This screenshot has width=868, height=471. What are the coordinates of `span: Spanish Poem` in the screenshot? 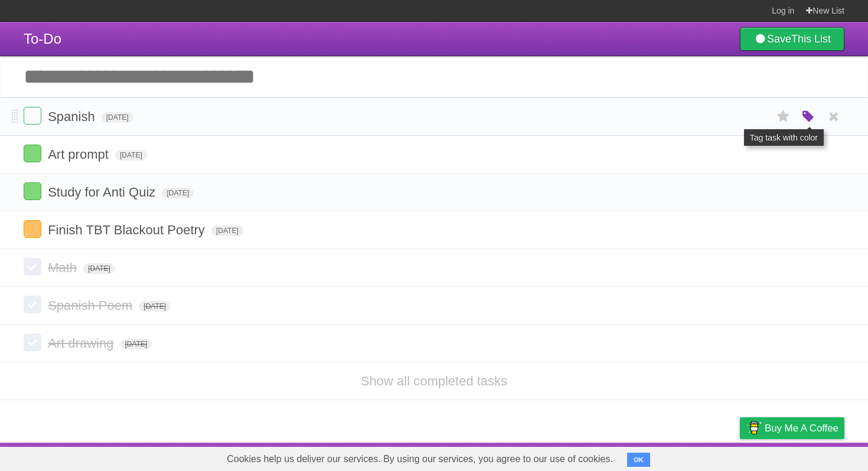 It's located at (91, 305).